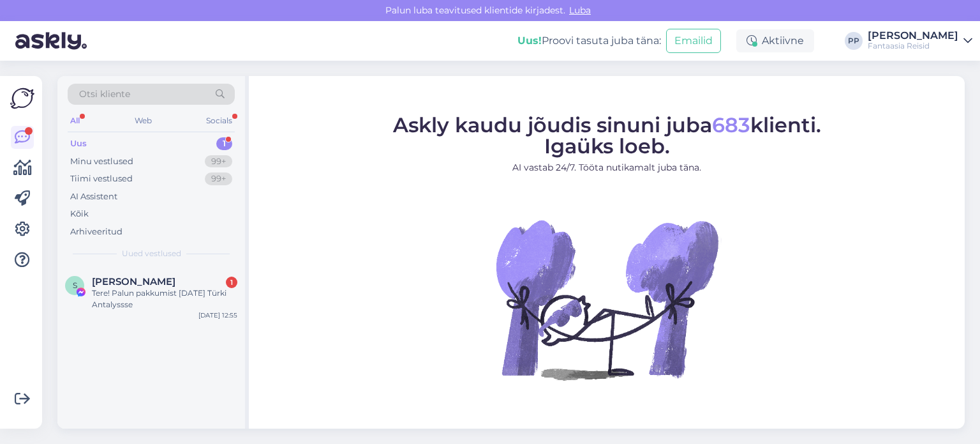 The image size is (980, 444). What do you see at coordinates (219, 120) in the screenshot?
I see `div: Socials` at bounding box center [219, 120].